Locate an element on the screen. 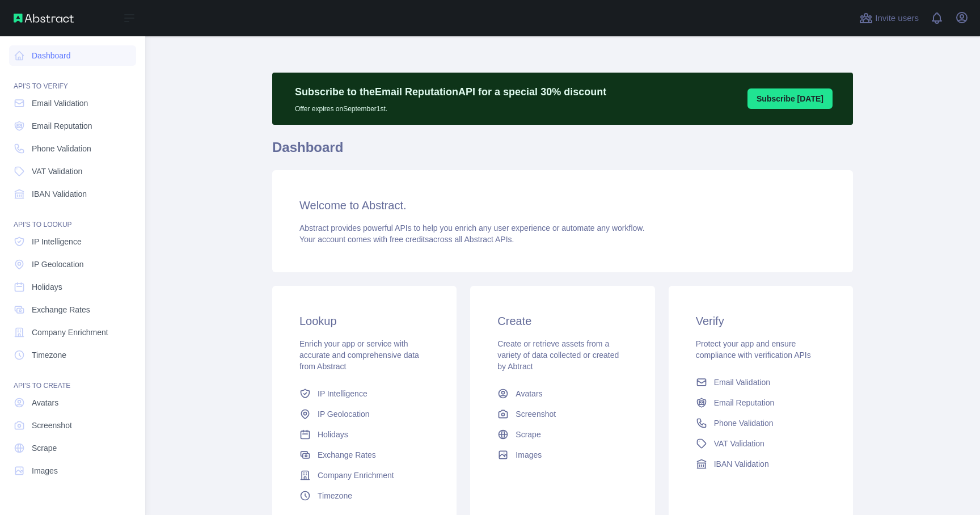 This screenshot has height=515, width=980. span: Abstract provides powerful APIs to help you enrich any user experience or automate any workflow. is located at coordinates (472, 228).